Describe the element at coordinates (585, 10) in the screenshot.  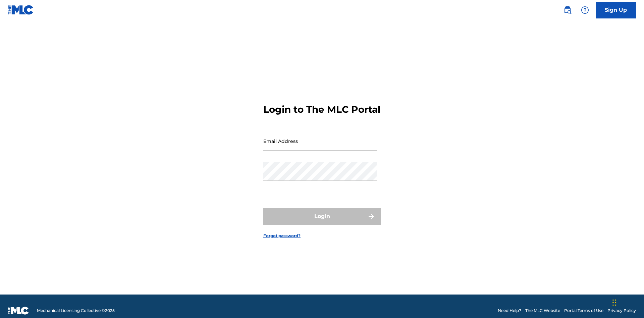
I see `img: help` at that location.